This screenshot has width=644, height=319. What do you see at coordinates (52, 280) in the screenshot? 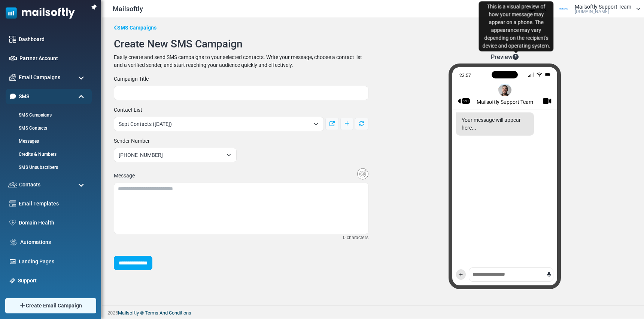
I see `a: Support` at bounding box center [52, 280].